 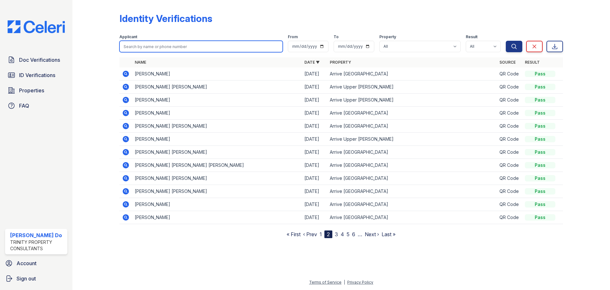 What do you see at coordinates (532, 62) in the screenshot?
I see `a: Result` at bounding box center [532, 62].